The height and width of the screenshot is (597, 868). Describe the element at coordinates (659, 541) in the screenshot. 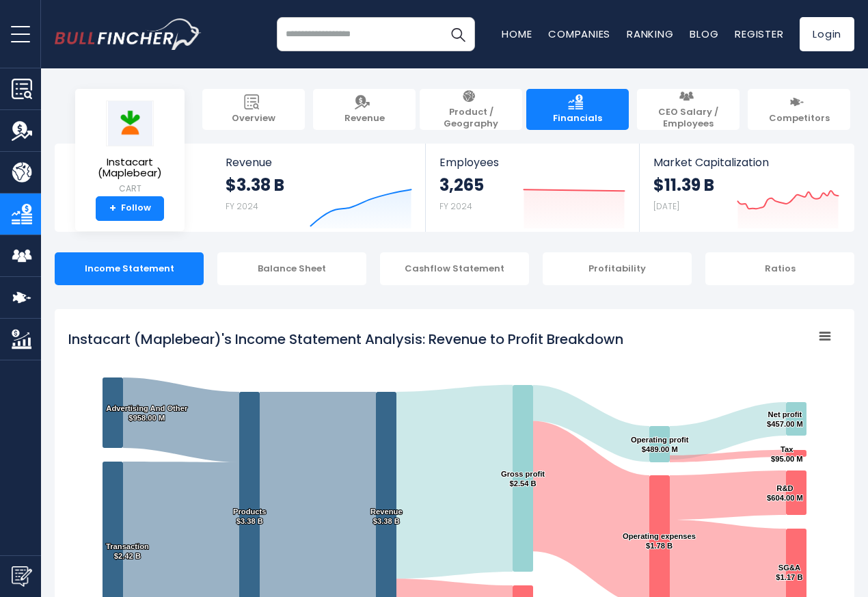

I see `text: Operating expenses $1.78 B` at that location.